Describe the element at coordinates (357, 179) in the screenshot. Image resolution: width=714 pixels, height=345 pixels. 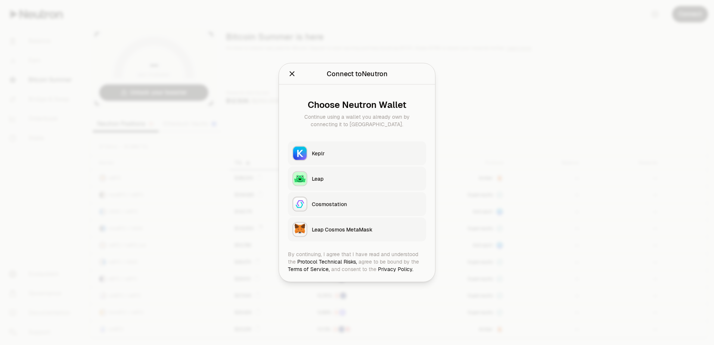
I see `button: LeapLeap` at that location.